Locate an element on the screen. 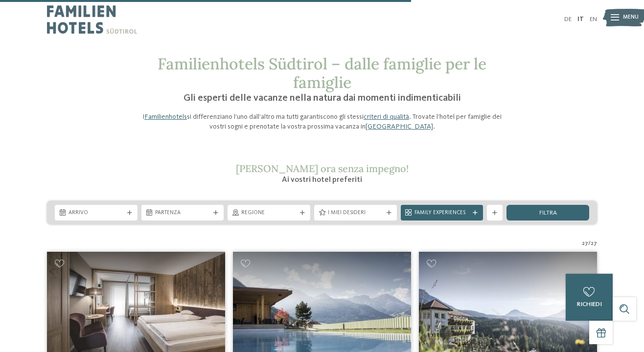 The image size is (644, 352). span: I miei desideri is located at coordinates (355, 213).